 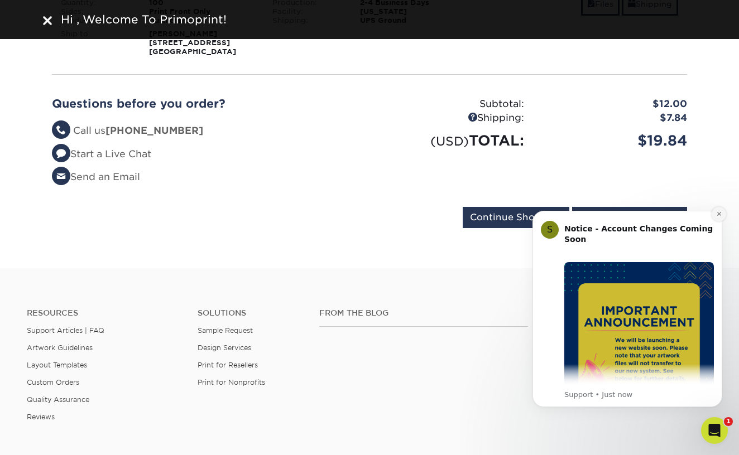 I want to click on a: Reviews, so click(x=41, y=417).